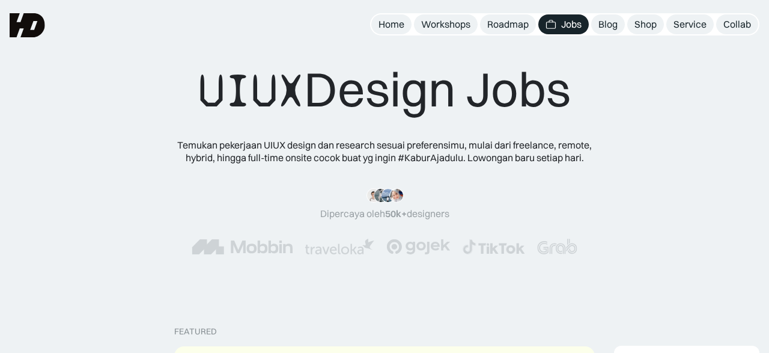 This screenshot has height=353, width=769. What do you see at coordinates (608, 24) in the screenshot?
I see `div: Blog` at bounding box center [608, 24].